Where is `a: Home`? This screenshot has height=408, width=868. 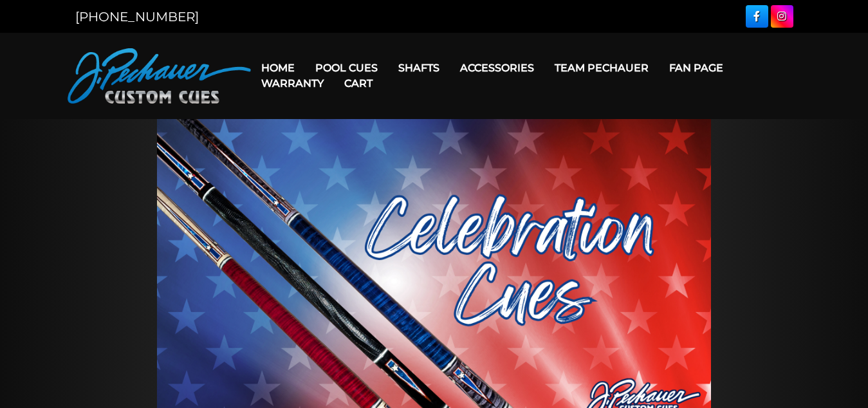
a: Home is located at coordinates (278, 67).